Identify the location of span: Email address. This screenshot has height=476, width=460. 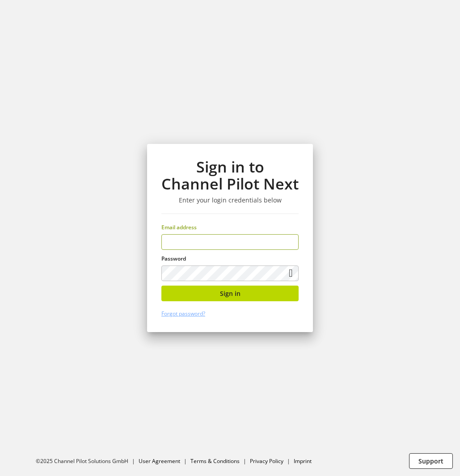
(179, 227).